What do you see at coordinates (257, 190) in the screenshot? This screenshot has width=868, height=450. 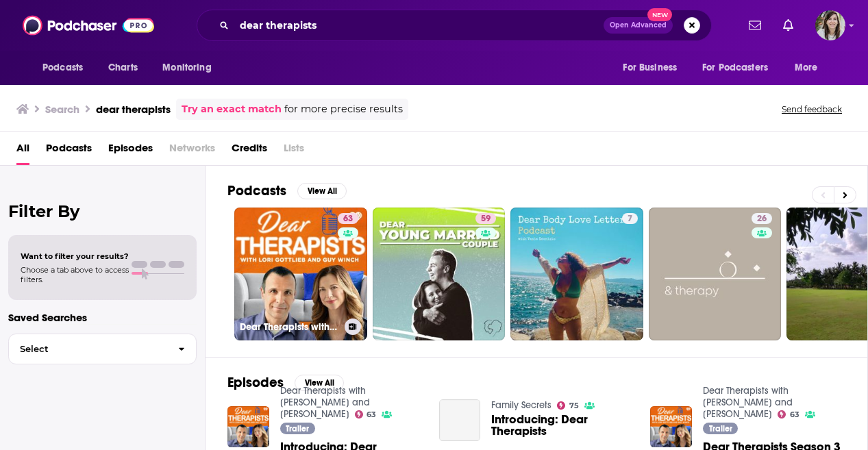 I see `h2: Podcasts` at bounding box center [257, 190].